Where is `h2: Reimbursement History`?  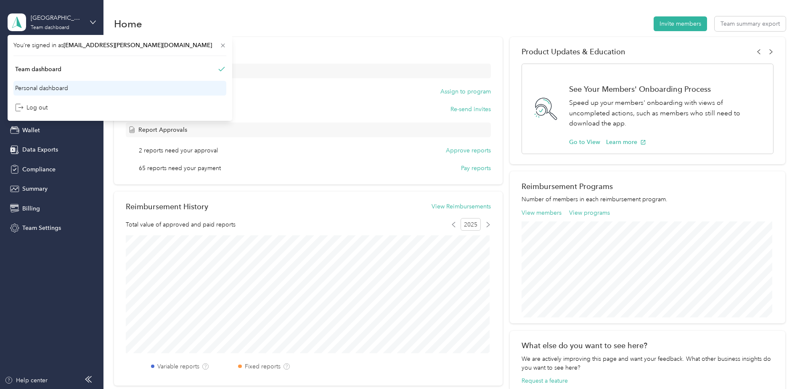 h2: Reimbursement History is located at coordinates (167, 206).